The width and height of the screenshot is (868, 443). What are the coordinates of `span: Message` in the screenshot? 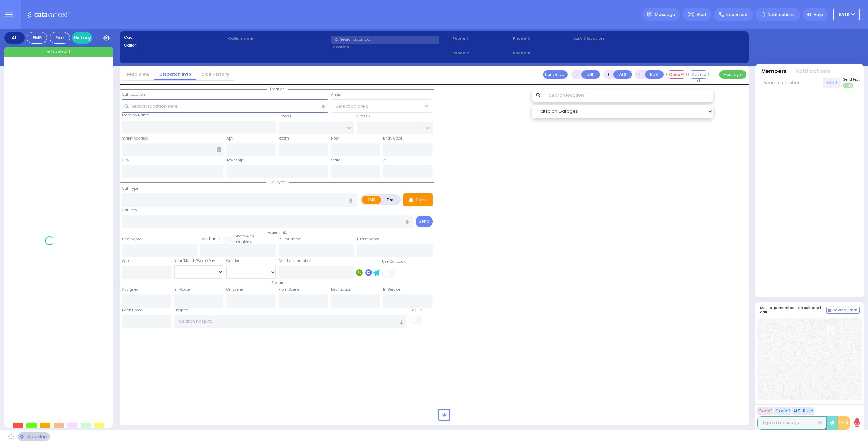 It's located at (665, 15).